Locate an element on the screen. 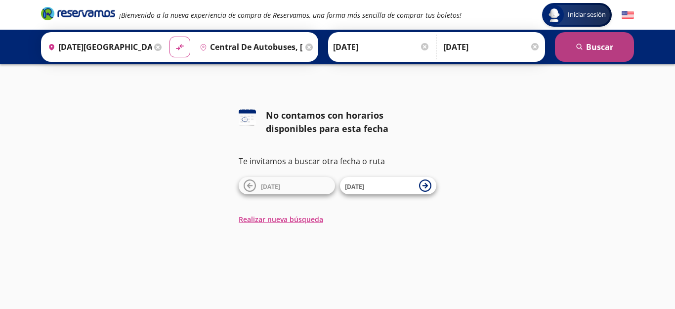 The image size is (675, 309). a: Brand Logo is located at coordinates (78, 15).